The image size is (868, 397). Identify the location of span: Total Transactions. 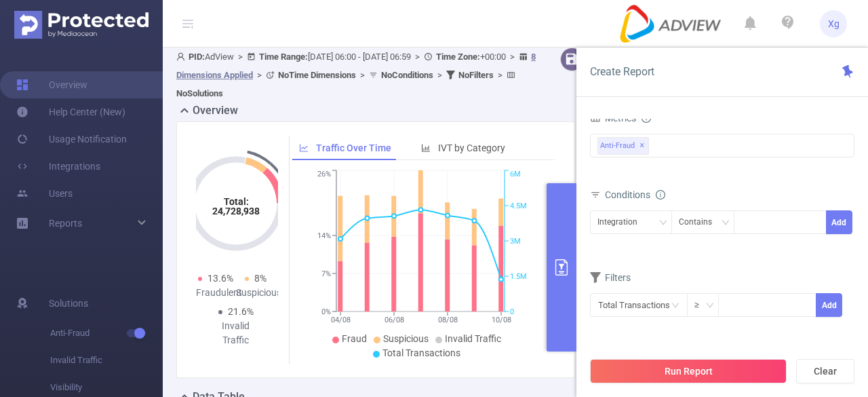
(421, 352).